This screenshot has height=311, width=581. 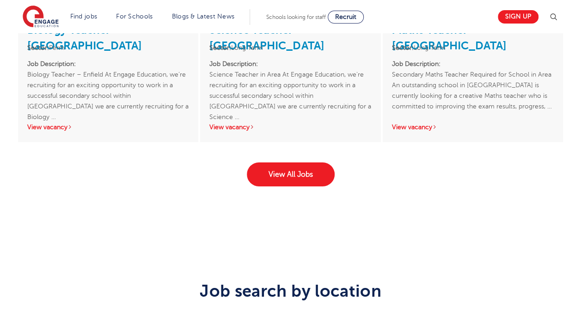 I want to click on li: Perm, so click(x=108, y=48).